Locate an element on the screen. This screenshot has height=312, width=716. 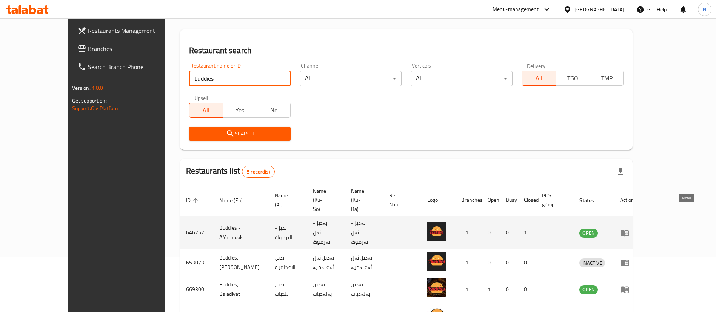
button: TGO is located at coordinates (573, 78).